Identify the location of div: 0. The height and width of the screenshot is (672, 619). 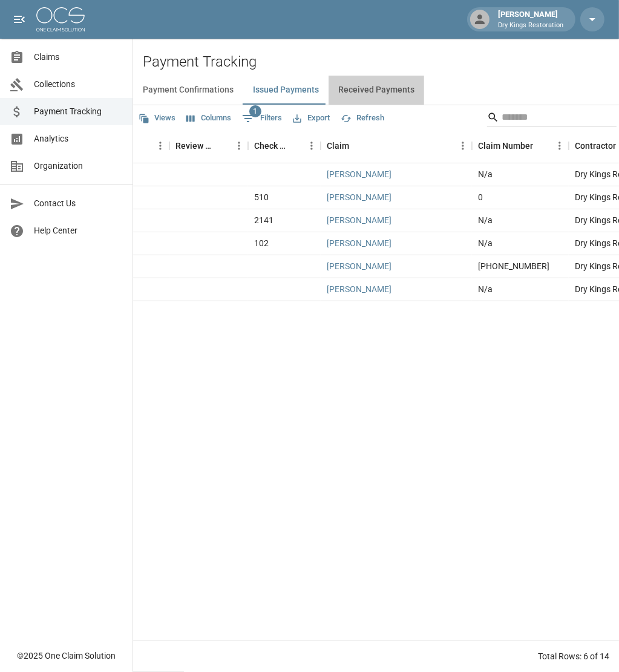
(481, 197).